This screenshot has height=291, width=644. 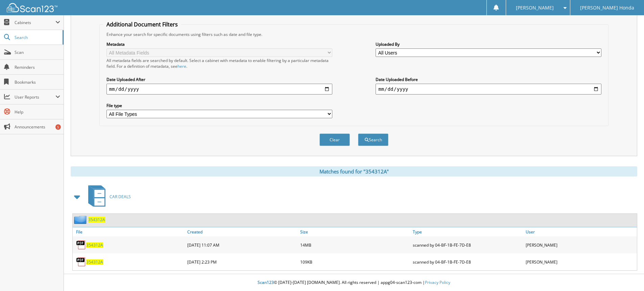 I want to click on button: Search, so click(x=373, y=139).